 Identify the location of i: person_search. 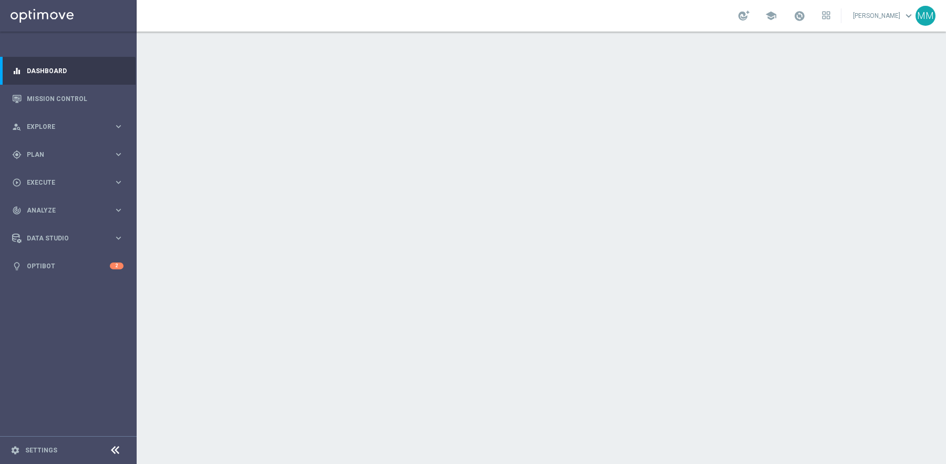
(17, 127).